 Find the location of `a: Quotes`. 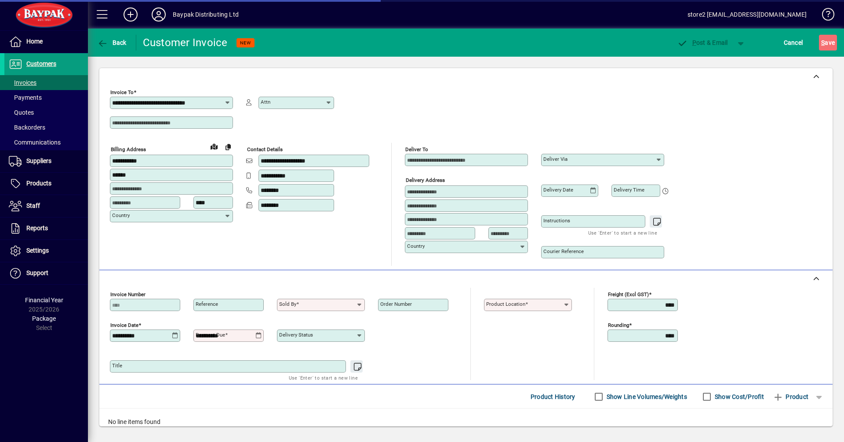

a: Quotes is located at coordinates (46, 113).